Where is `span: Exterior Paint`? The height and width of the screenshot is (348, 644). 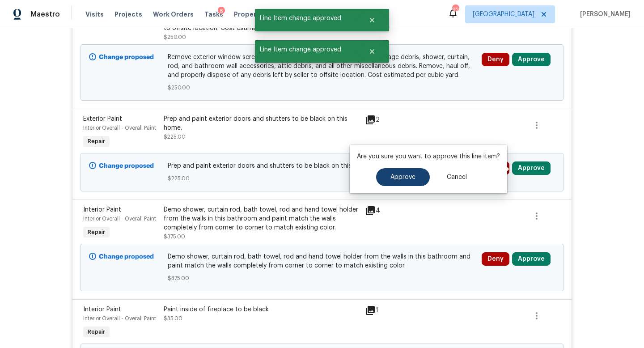 span: Exterior Paint is located at coordinates (103, 119).